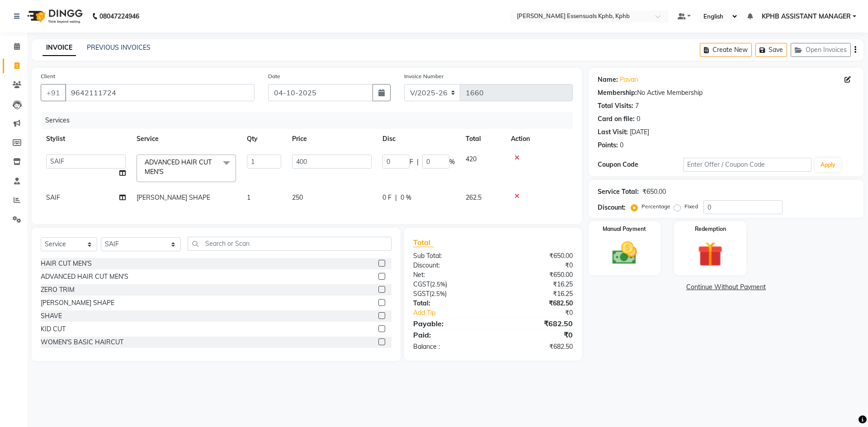 This screenshot has width=868, height=427. I want to click on th: Qty, so click(264, 139).